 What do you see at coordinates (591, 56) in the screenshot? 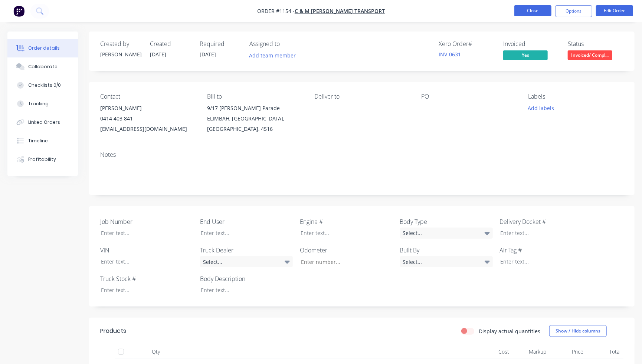
I see `button: Invoiced/ Compl...` at bounding box center [591, 56].